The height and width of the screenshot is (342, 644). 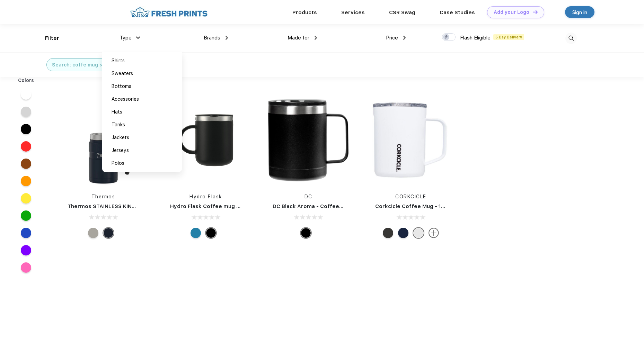 I want to click on img: more.svg, so click(x=434, y=233).